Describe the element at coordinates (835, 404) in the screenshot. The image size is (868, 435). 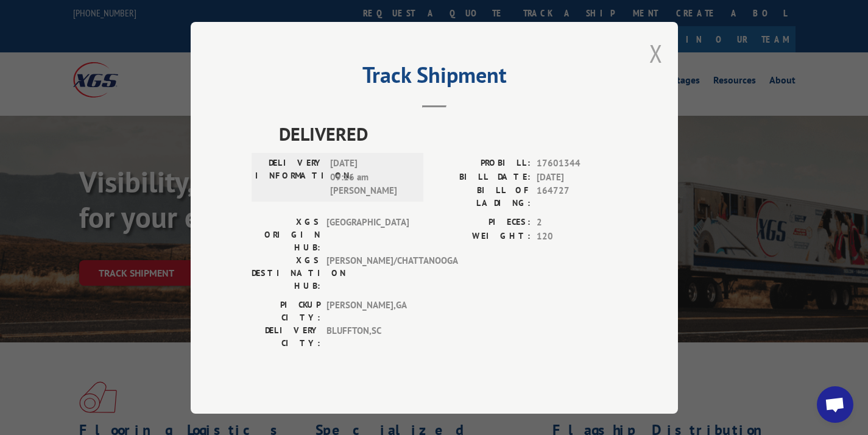
I see `div: Open chat` at that location.